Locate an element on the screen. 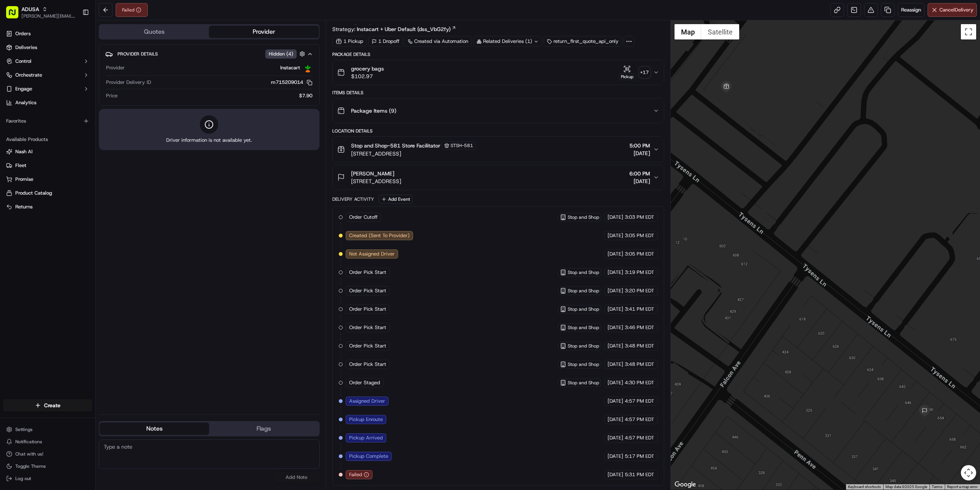 This screenshot has height=490, width=980. div: Location Details is located at coordinates (498, 131).